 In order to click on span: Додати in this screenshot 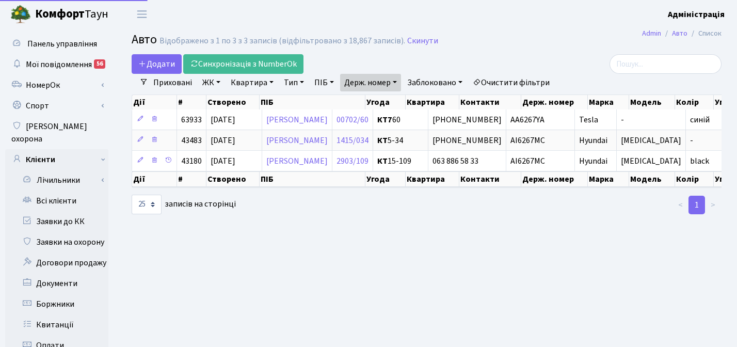, I will do `click(156, 64)`.